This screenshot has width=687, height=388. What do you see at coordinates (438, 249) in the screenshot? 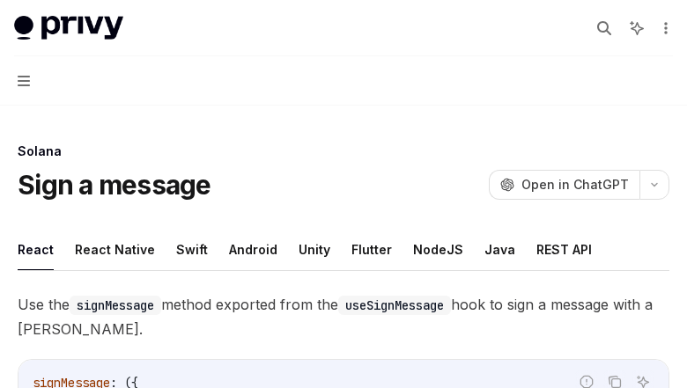
I see `button: NodeJS` at bounding box center [438, 249].